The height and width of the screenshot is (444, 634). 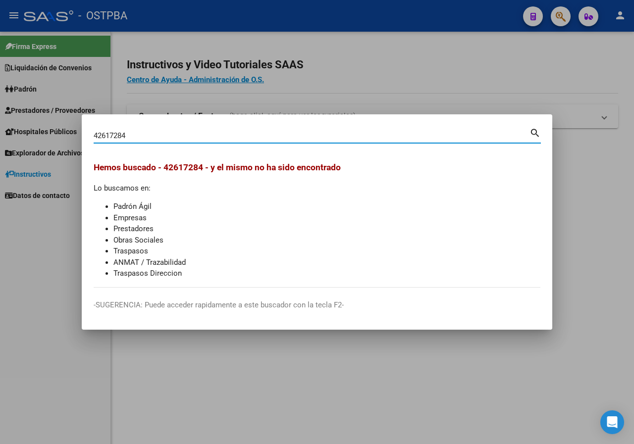 I want to click on div: Open Intercom Messenger, so click(x=612, y=423).